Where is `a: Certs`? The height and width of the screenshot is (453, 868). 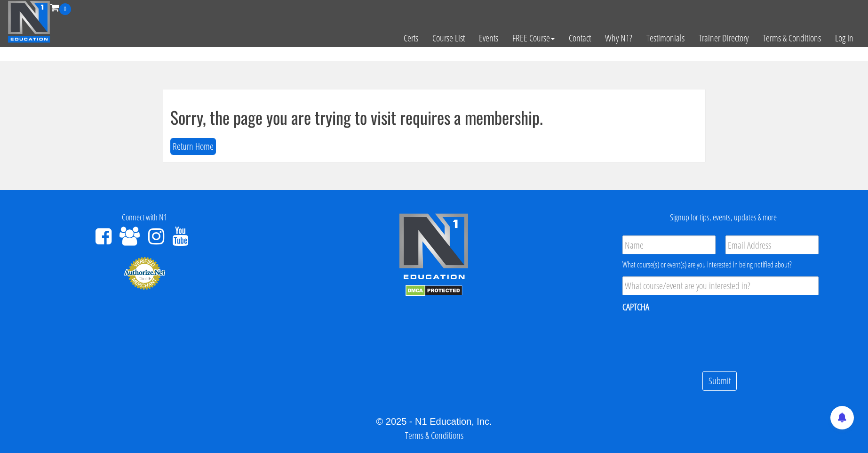 a: Certs is located at coordinates (410, 38).